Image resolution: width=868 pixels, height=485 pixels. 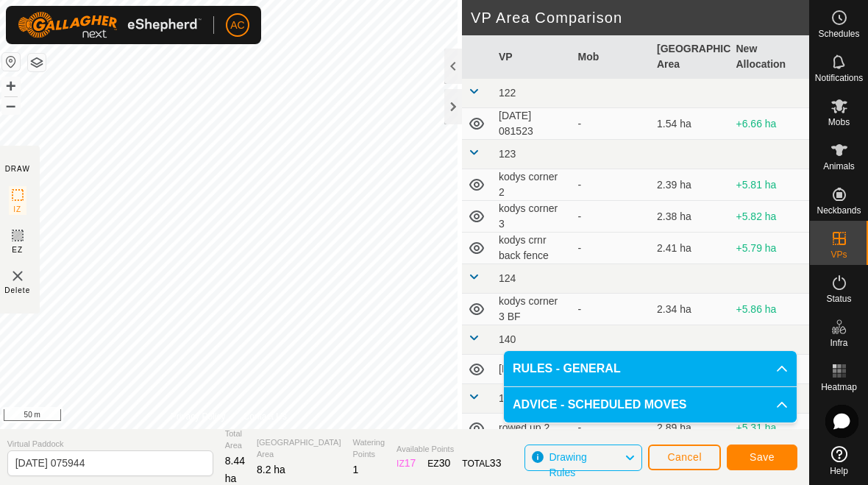 I want to click on button: Cancel, so click(x=684, y=457).